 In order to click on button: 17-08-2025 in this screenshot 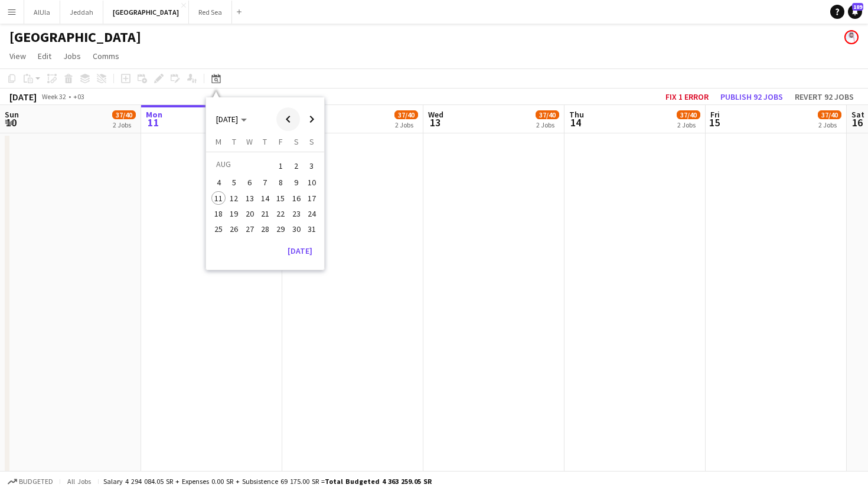, I will do `click(312, 198)`.